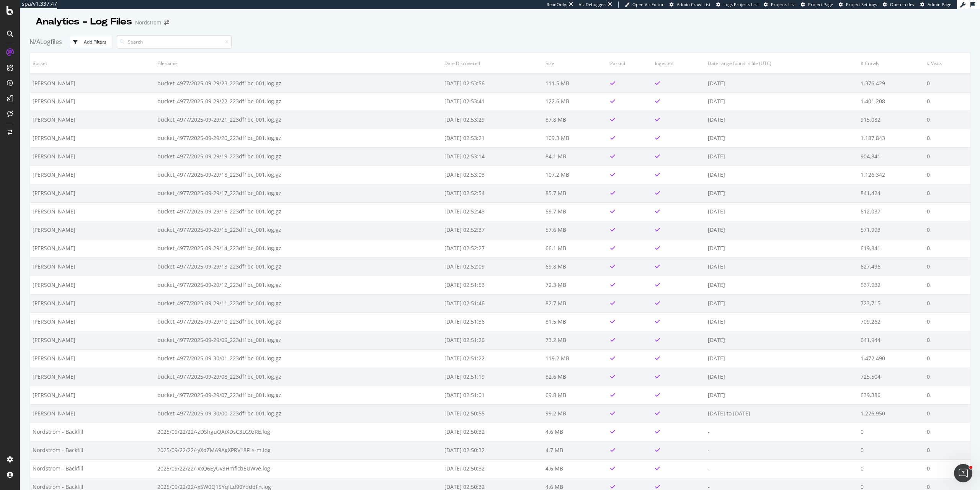 The height and width of the screenshot is (490, 980). I want to click on td: 99.2 MB, so click(575, 413).